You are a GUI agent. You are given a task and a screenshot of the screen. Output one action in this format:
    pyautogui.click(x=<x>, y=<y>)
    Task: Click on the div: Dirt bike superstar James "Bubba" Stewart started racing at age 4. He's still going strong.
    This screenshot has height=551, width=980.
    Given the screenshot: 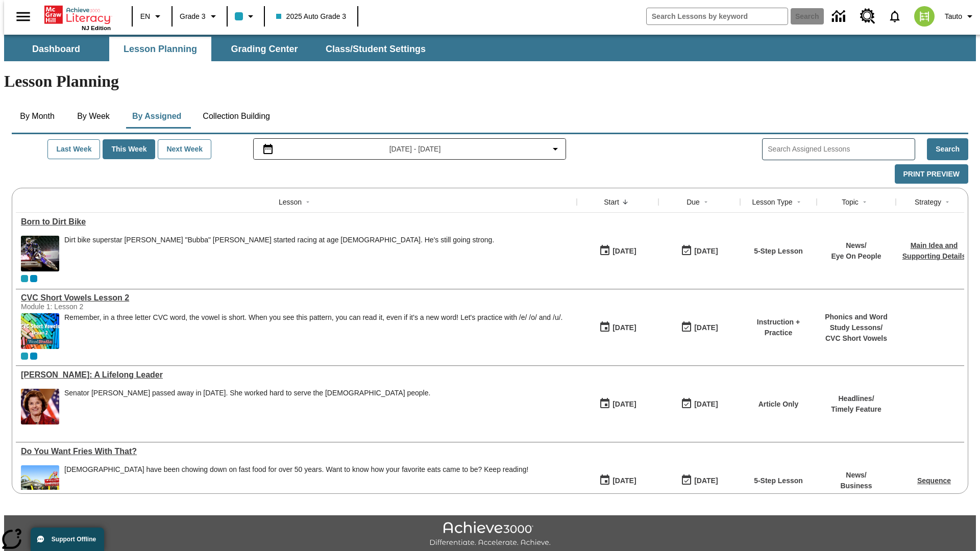 What is the action you would take?
    pyautogui.click(x=279, y=253)
    